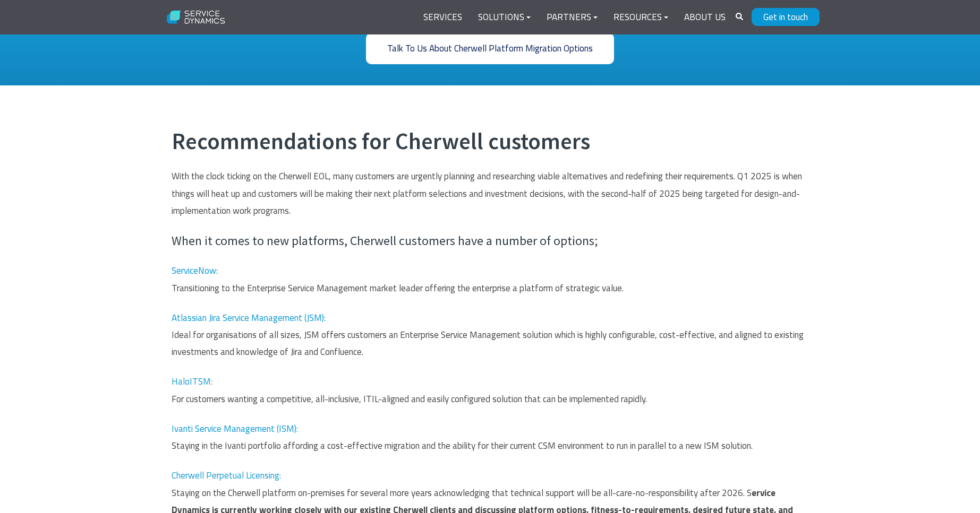  Describe the element at coordinates (489, 49) in the screenshot. I see `a: Talk To Us About Cherwell Platform Migration Options` at that location.